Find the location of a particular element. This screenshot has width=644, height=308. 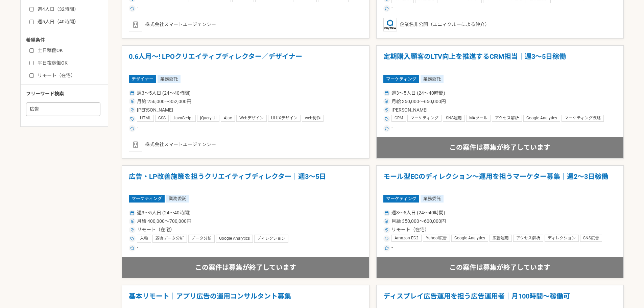

span: HTML is located at coordinates (146, 119).